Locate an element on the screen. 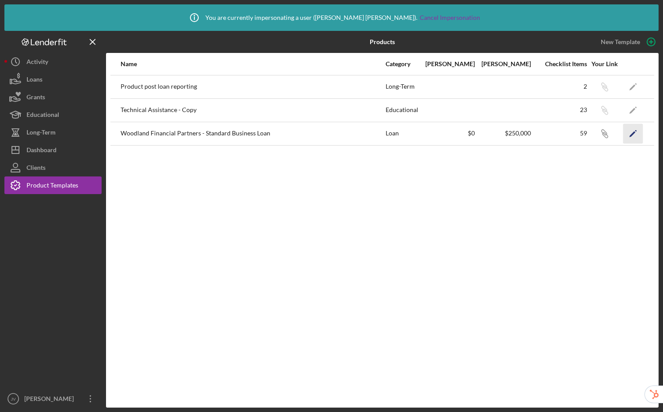 Image resolution: width=663 pixels, height=412 pixels. div: $0 is located at coordinates (447, 133).